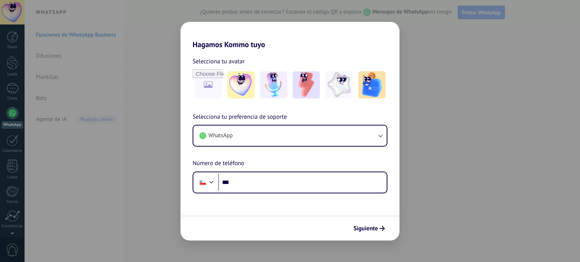 Image resolution: width=580 pixels, height=262 pixels. Describe the element at coordinates (203, 183) in the screenshot. I see `div: Chile: + 56` at that location.